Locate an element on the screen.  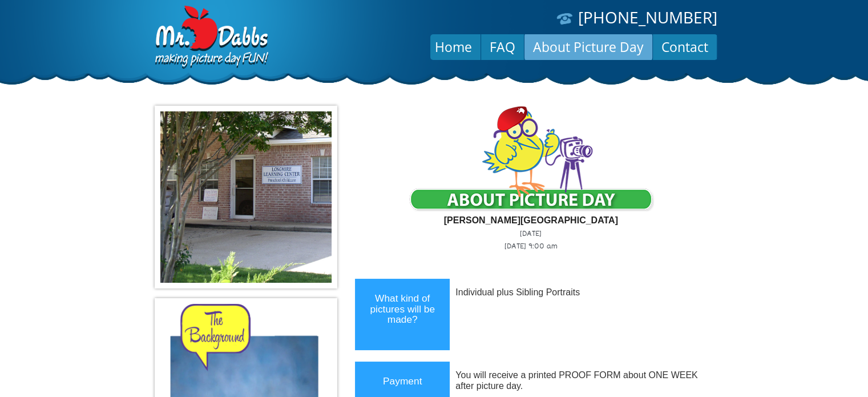
a: Home is located at coordinates (453, 47).